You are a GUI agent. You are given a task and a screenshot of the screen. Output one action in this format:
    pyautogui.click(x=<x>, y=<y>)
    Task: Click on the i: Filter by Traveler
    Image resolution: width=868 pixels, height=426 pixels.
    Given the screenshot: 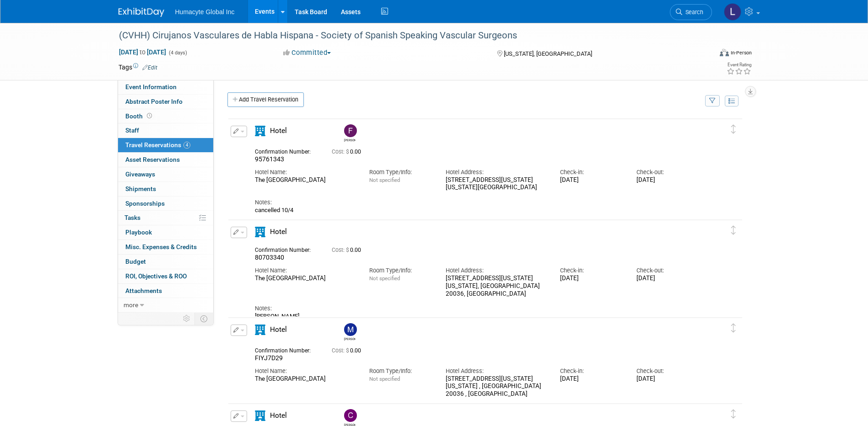 What is the action you would take?
    pyautogui.click(x=713, y=101)
    